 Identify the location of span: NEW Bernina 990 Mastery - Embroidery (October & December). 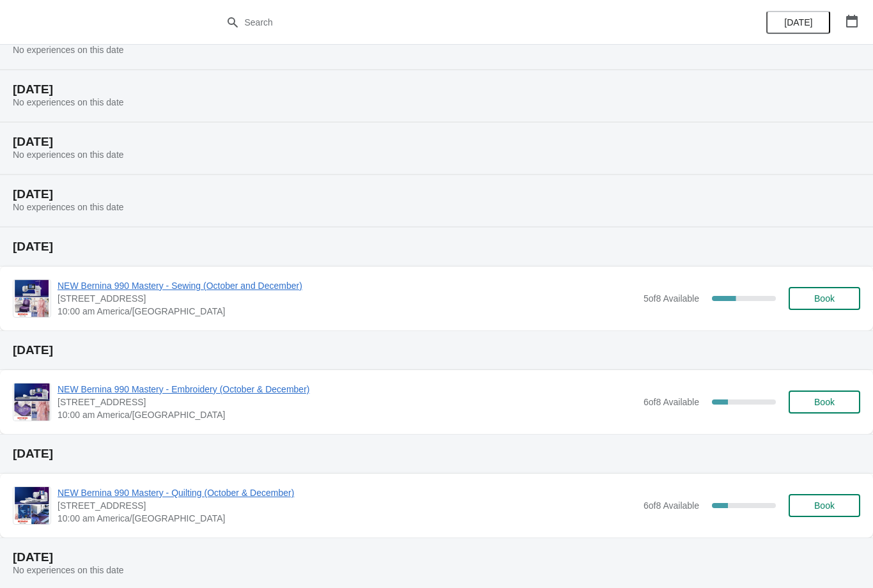
(347, 389).